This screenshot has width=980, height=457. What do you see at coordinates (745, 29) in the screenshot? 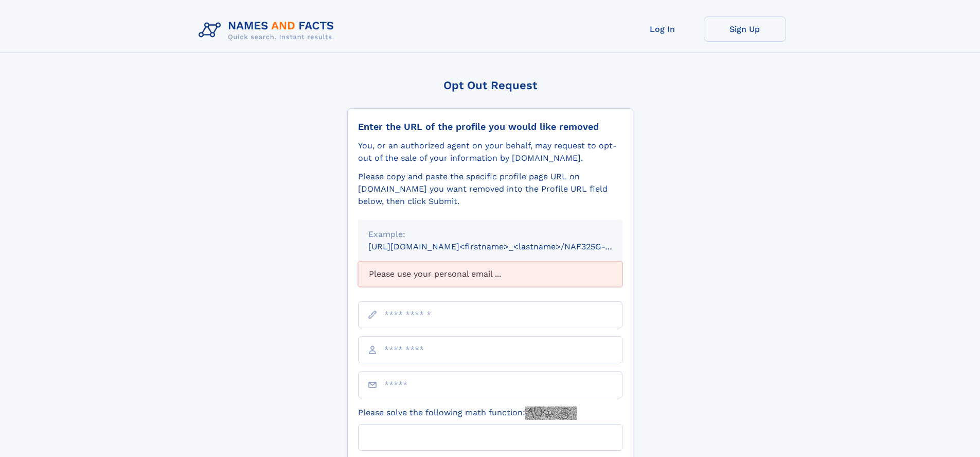
I see `a: Sign Up` at bounding box center [745, 29].